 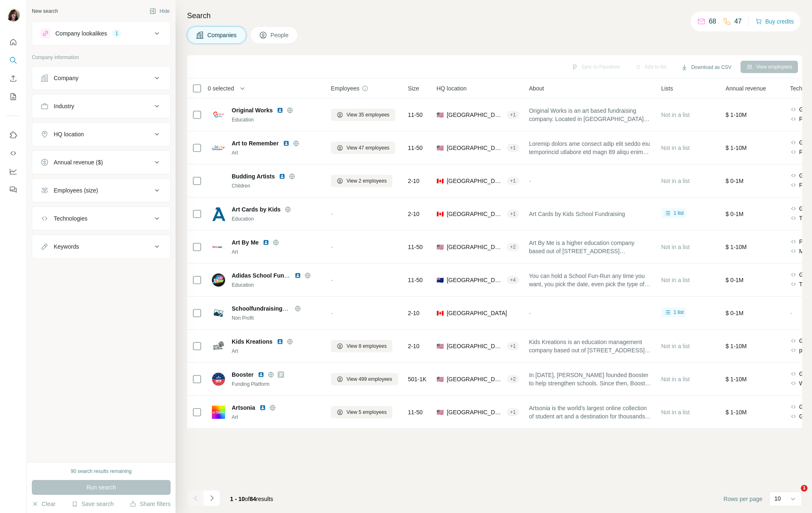 What do you see at coordinates (667, 88) in the screenshot?
I see `span: Lists` at bounding box center [667, 88].